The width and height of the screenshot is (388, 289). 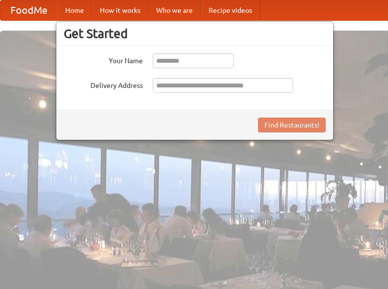 I want to click on h3: Get Started, so click(x=195, y=34).